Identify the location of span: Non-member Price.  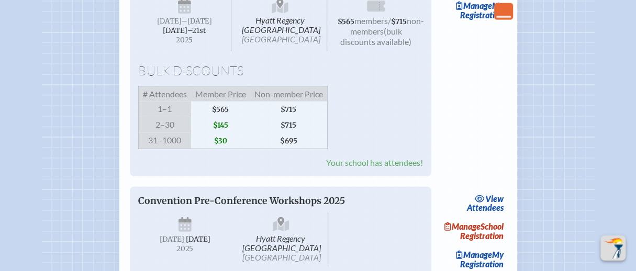
(289, 94).